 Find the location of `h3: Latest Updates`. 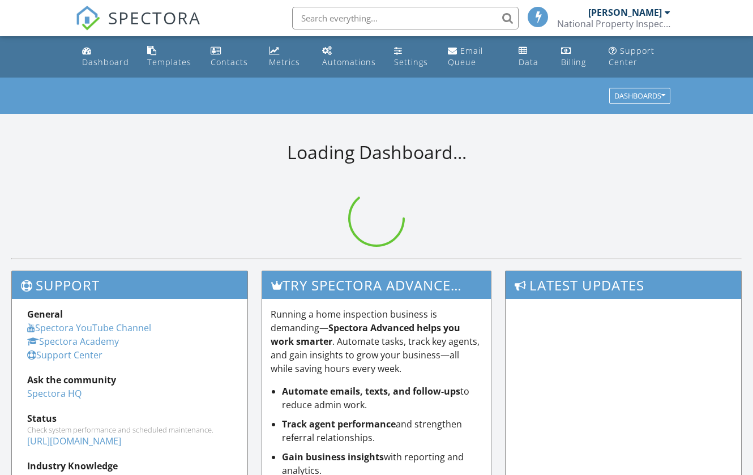

h3: Latest Updates is located at coordinates (623, 285).